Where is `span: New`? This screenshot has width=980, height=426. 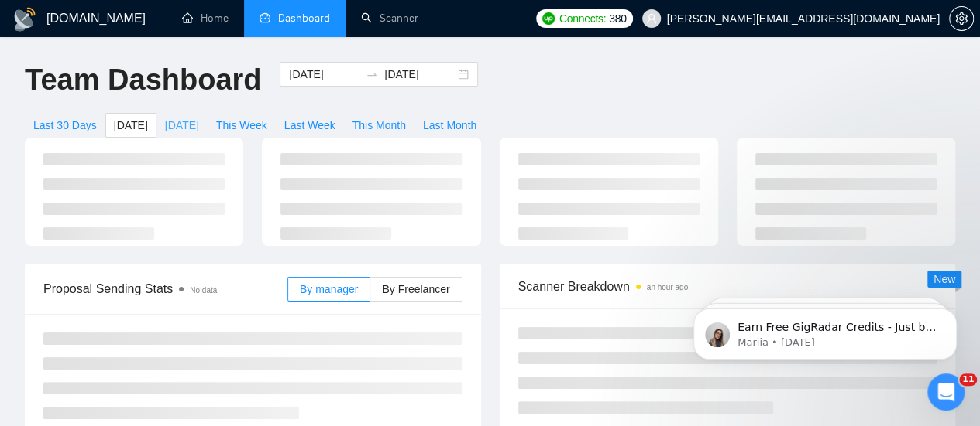 span: New is located at coordinates (944, 279).